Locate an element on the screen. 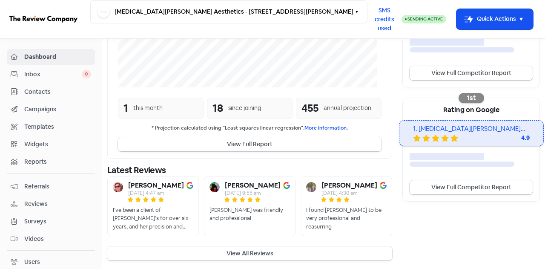 The image size is (545, 269). div: Users is located at coordinates (32, 261).